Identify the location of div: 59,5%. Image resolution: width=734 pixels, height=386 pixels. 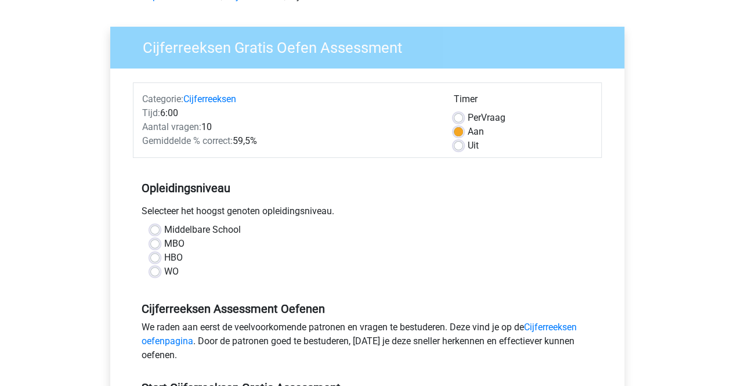
(289, 141).